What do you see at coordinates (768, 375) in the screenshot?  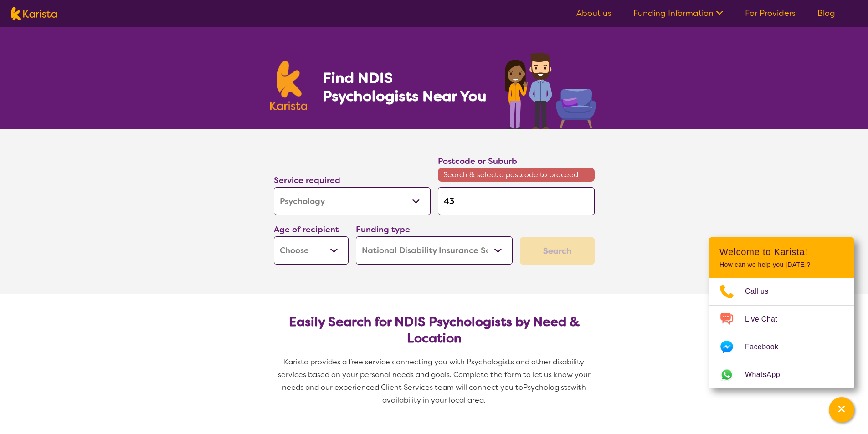 I see `span: WhatsApp` at bounding box center [768, 375].